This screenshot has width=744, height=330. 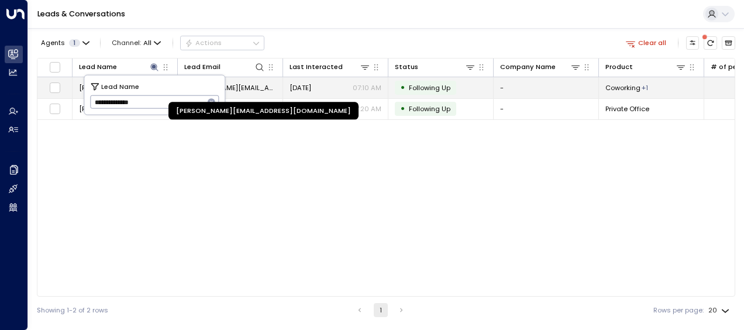 What do you see at coordinates (679, 310) in the screenshot?
I see `label: Rows per page:` at bounding box center [679, 310].